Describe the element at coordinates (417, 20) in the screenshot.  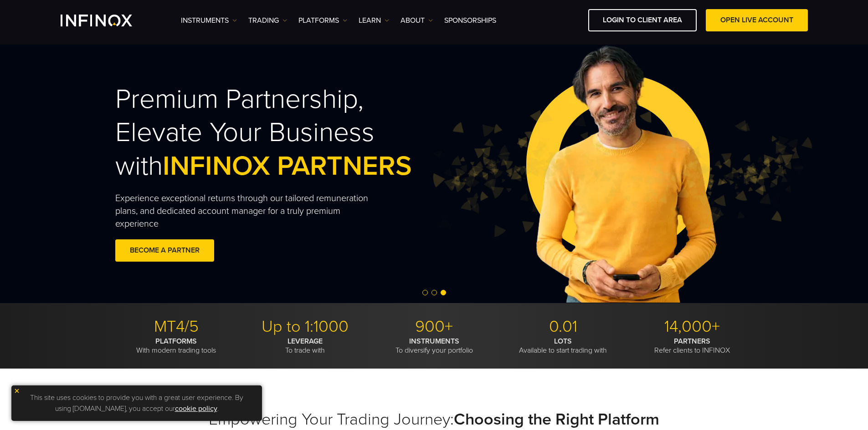
I see `a: ABOUT` at that location.